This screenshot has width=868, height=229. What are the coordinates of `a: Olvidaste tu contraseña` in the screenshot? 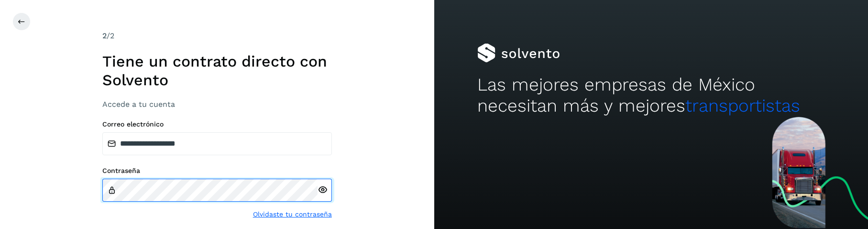 It's located at (292, 214).